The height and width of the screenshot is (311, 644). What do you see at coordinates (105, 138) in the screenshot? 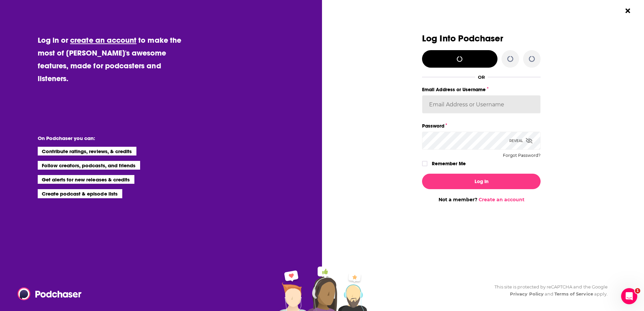
I see `li: On Podchaser you can:` at bounding box center [105, 138].